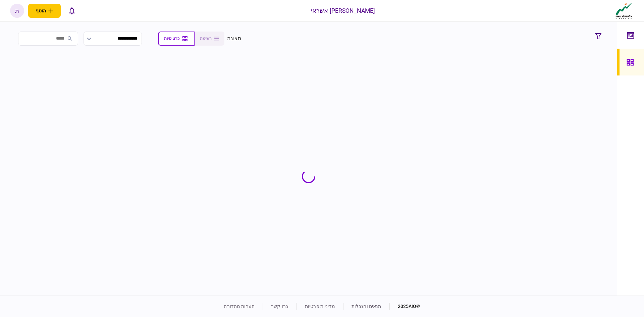 This screenshot has width=644, height=317. What do you see at coordinates (624, 11) in the screenshot?
I see `img: client company logo` at bounding box center [624, 11].